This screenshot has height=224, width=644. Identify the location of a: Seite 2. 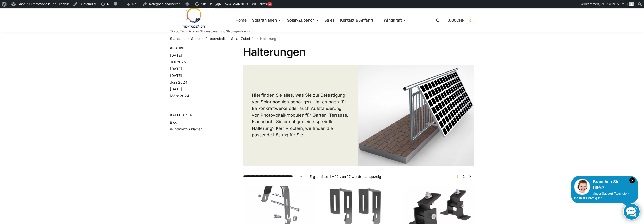
(464, 176).